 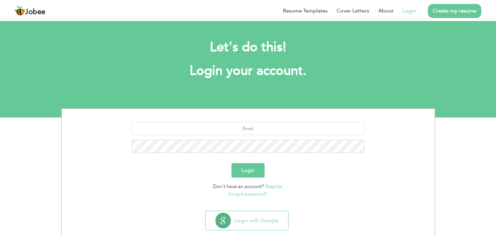 What do you see at coordinates (238, 186) in the screenshot?
I see `span: Don't have an account?` at bounding box center [238, 186].